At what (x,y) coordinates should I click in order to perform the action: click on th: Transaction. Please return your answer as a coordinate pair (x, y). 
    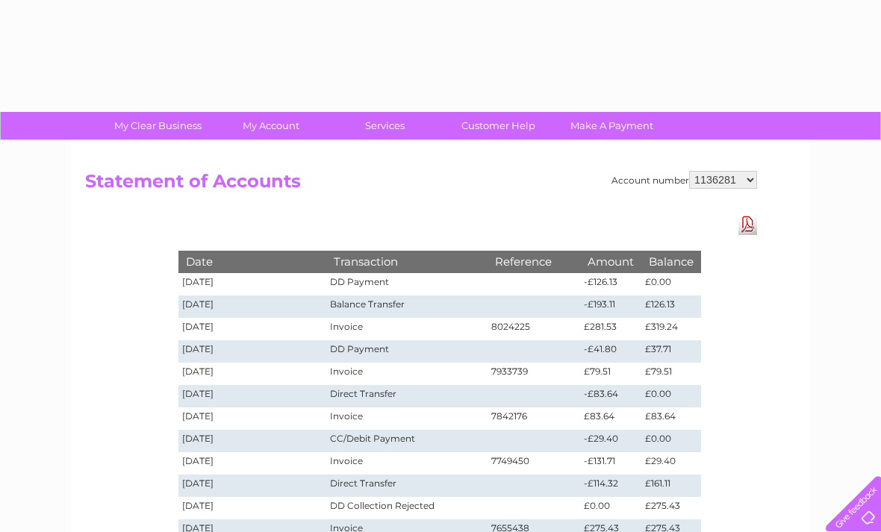
    Looking at the image, I should click on (407, 261).